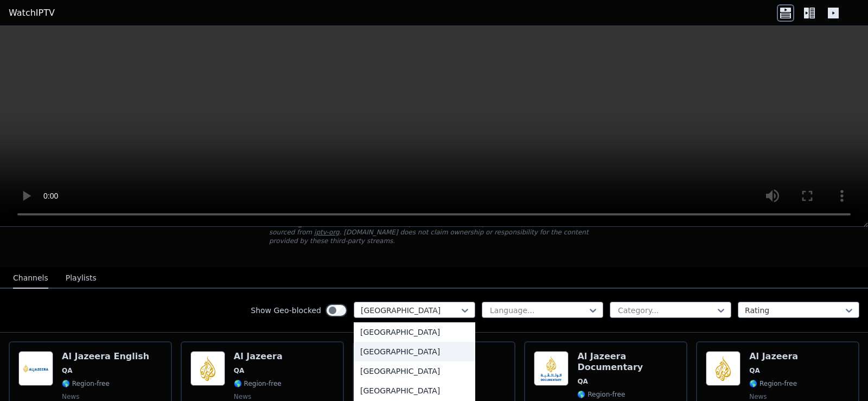  Describe the element at coordinates (31, 13) in the screenshot. I see `a: WatchIPTV` at that location.